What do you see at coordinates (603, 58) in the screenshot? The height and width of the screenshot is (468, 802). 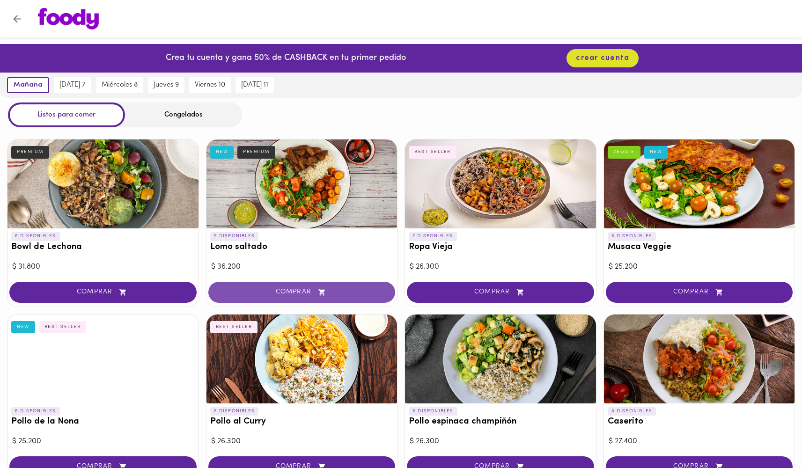 I see `span: crear cuenta` at bounding box center [603, 58].